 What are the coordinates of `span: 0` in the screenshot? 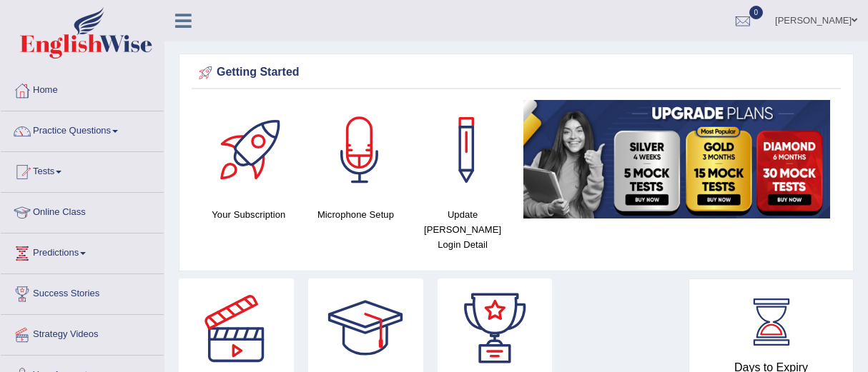 It's located at (757, 12).